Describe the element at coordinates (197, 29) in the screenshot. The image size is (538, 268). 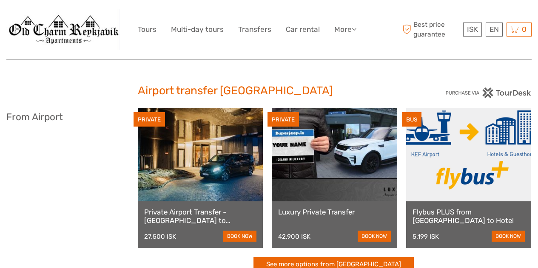
I see `a: Multi-day tours` at that location.